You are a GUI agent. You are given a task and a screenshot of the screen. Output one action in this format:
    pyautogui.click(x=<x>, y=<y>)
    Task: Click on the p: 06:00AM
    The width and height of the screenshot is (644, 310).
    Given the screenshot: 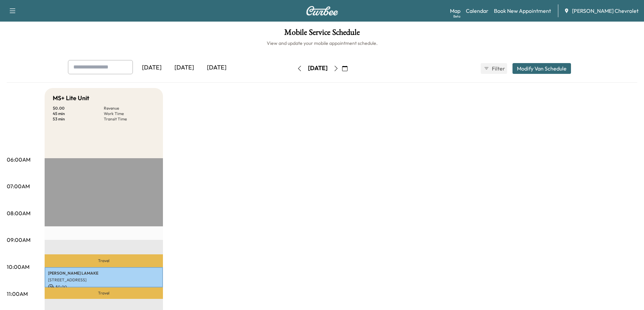 What is the action you would take?
    pyautogui.click(x=19, y=160)
    